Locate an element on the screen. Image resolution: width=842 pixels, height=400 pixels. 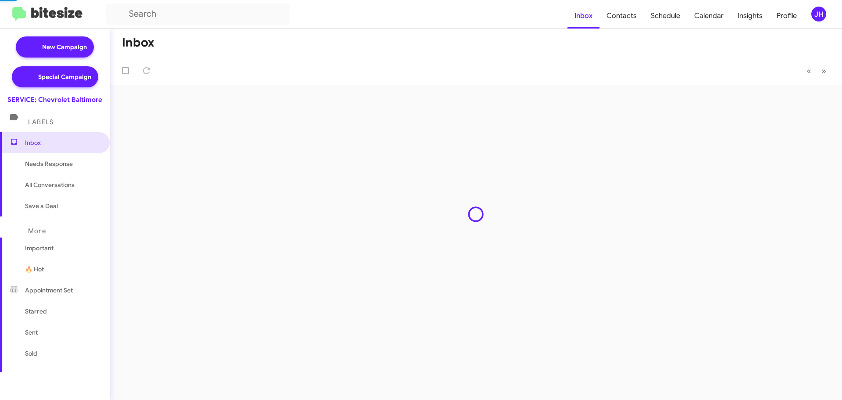
span: Profile is located at coordinates (787, 16).